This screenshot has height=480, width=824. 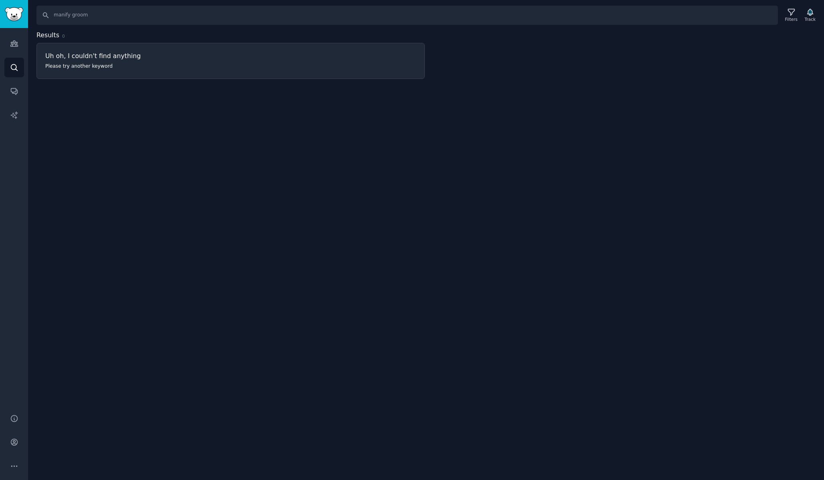 I want to click on h3: Uh oh, I couldn't find anything, so click(x=230, y=56).